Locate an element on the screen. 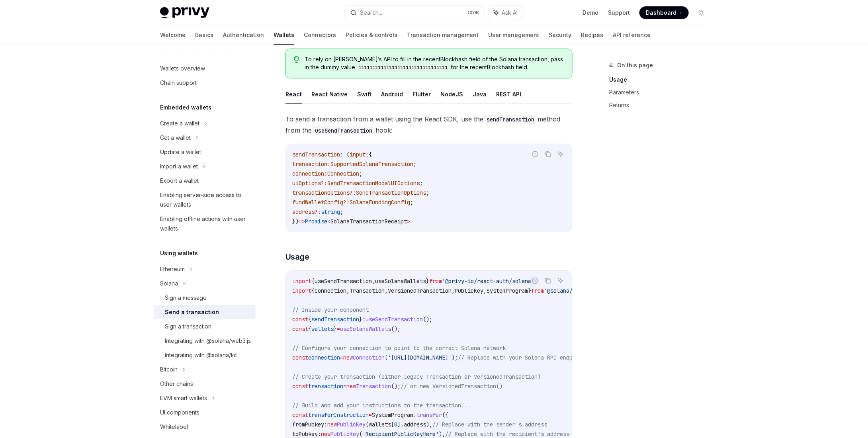  span: // Configure your connection to point to the correct Solana network is located at coordinates (398, 348).